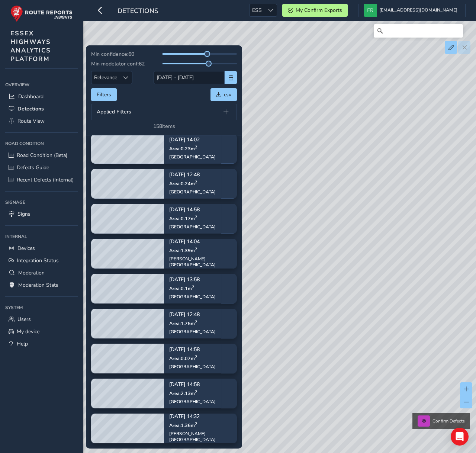 The height and width of the screenshot is (453, 476). Describe the element at coordinates (41, 144) in the screenshot. I see `div: Road Condition` at that location.